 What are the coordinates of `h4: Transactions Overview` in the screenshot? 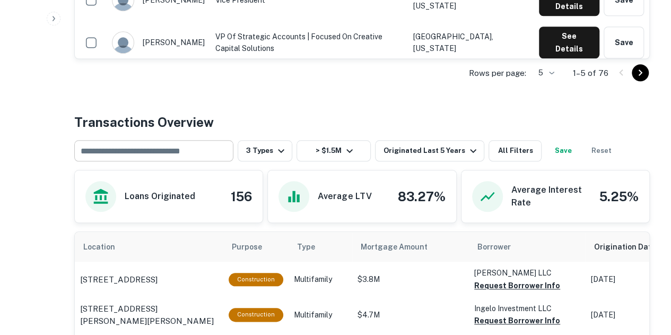 It's located at (144, 122).